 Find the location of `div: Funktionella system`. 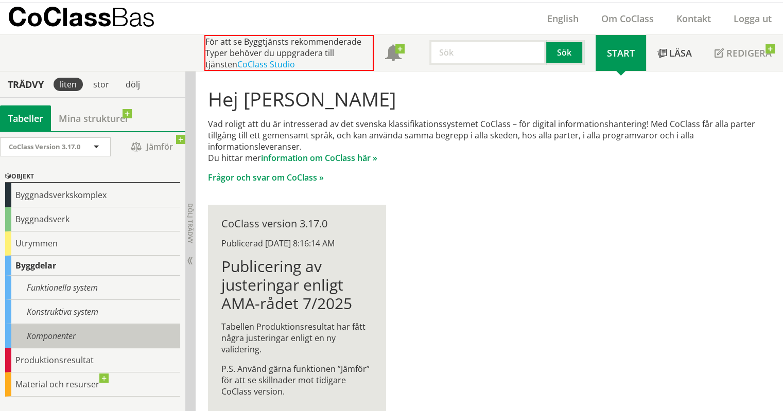

div: Funktionella system is located at coordinates (93, 288).